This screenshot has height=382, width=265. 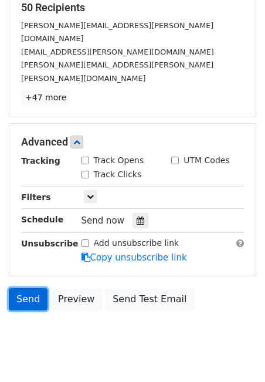 I want to click on h5: 50 Recipients, so click(x=132, y=8).